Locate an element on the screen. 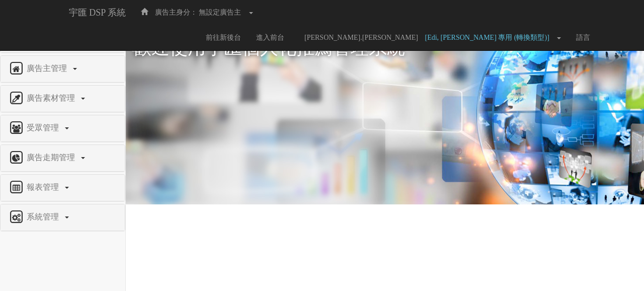 The width and height of the screenshot is (644, 291). span: 廣告主身分： is located at coordinates (176, 12).